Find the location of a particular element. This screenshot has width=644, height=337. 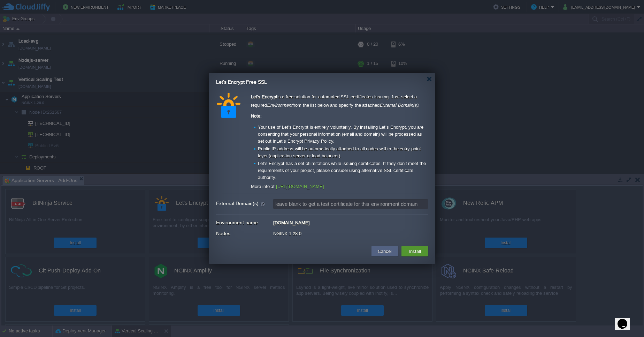

button: Install is located at coordinates (415, 251).